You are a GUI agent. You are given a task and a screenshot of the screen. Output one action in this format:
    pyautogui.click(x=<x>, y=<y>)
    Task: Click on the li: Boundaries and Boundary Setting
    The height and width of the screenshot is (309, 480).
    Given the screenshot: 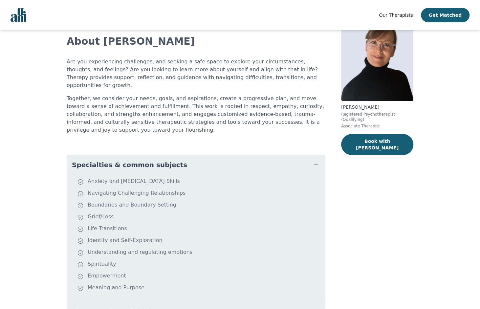 What is the action you would take?
    pyautogui.click(x=200, y=206)
    